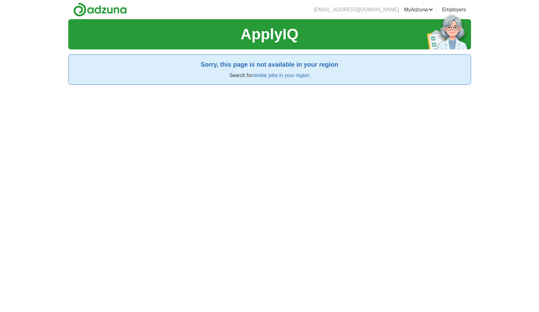 The width and height of the screenshot is (539, 312). What do you see at coordinates (269, 75) in the screenshot?
I see `p: Search for` at bounding box center [269, 75].